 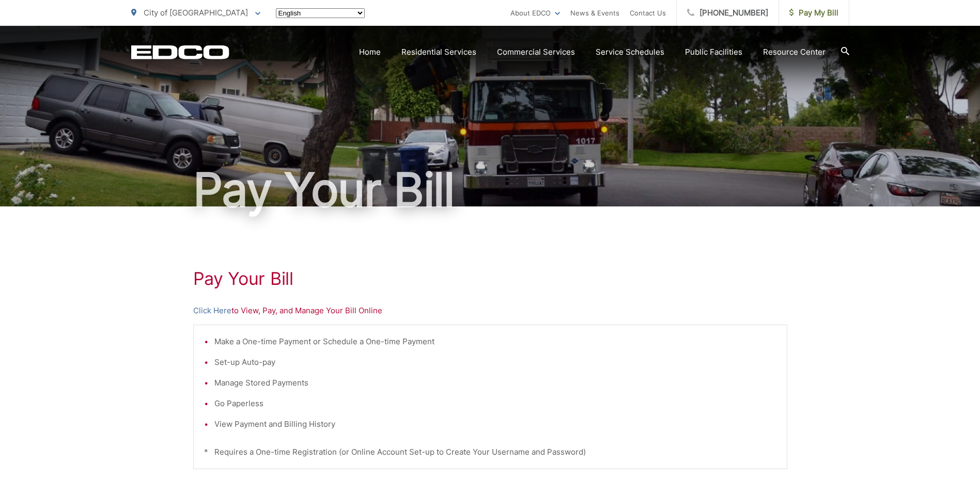 What do you see at coordinates (495, 362) in the screenshot?
I see `li: Set-up Auto-pay` at bounding box center [495, 362].